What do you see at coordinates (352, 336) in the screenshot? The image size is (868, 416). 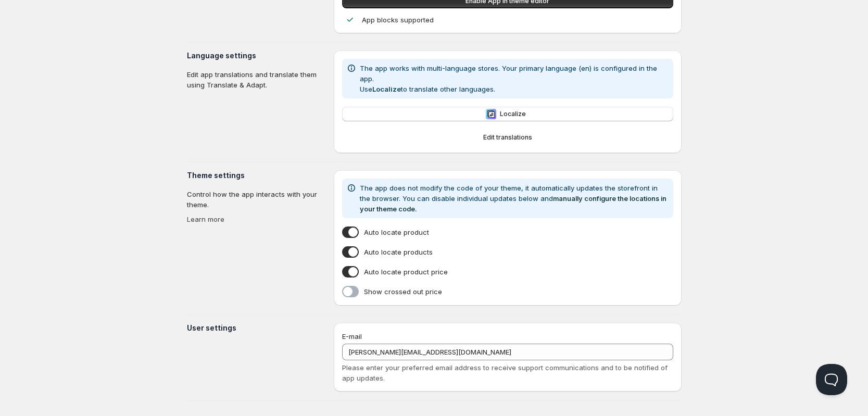 I see `span: E-mail` at bounding box center [352, 336].